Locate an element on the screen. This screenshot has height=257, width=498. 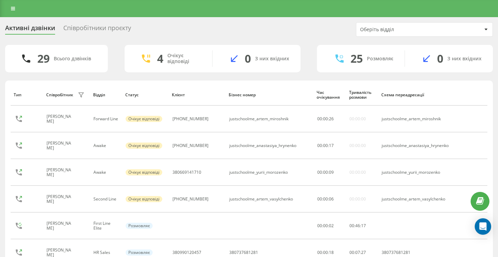
div: Forward Line is located at coordinates (106, 119).